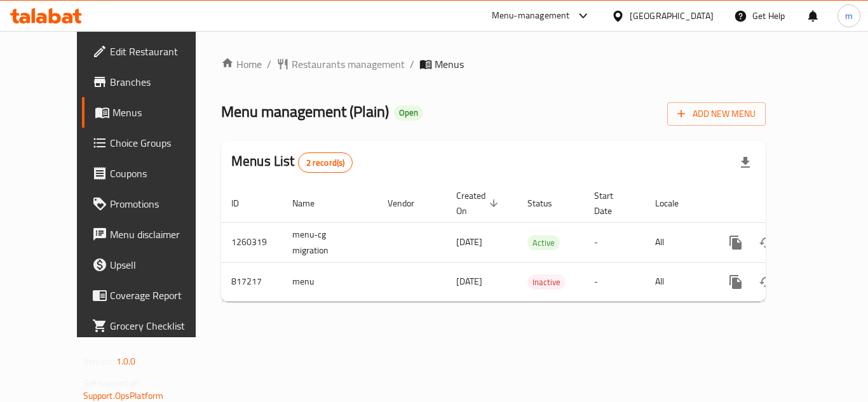 The image size is (868, 402). I want to click on span: Restaurants management, so click(348, 64).